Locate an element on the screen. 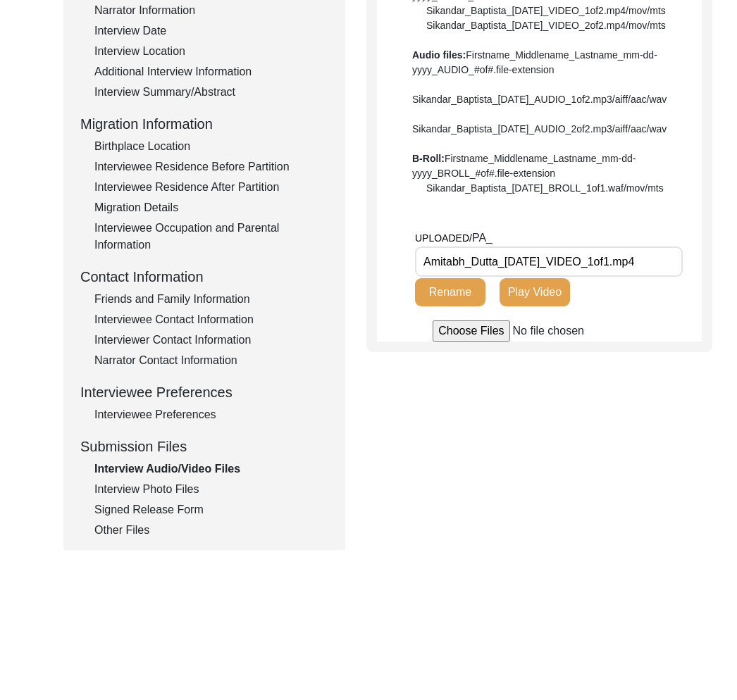 The width and height of the screenshot is (737, 700). div: Migration Information is located at coordinates (204, 123).